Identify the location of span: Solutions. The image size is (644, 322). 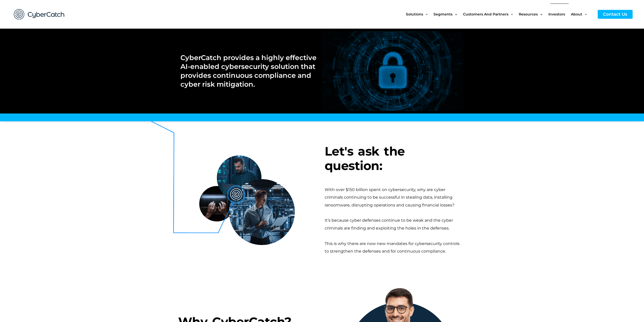
(415, 14).